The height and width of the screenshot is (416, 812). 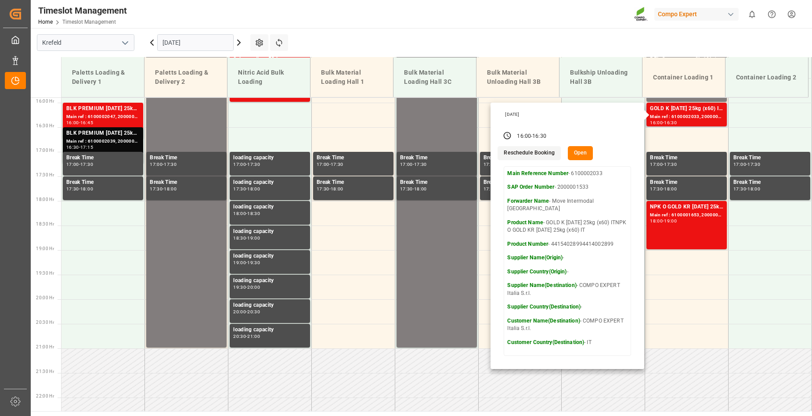 I want to click on p: - 6100002033, so click(x=567, y=174).